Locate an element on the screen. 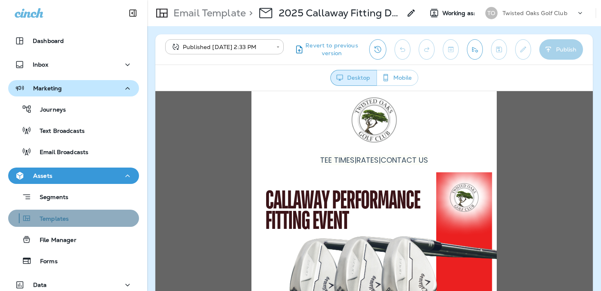  p: Email Broadcasts is located at coordinates (60, 152).